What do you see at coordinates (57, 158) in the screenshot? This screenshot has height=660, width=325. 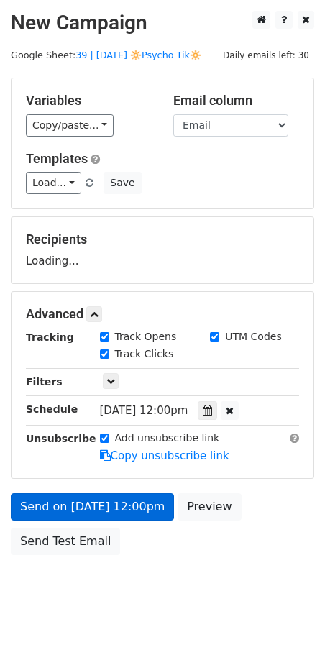 I see `a: Templates` at bounding box center [57, 158].